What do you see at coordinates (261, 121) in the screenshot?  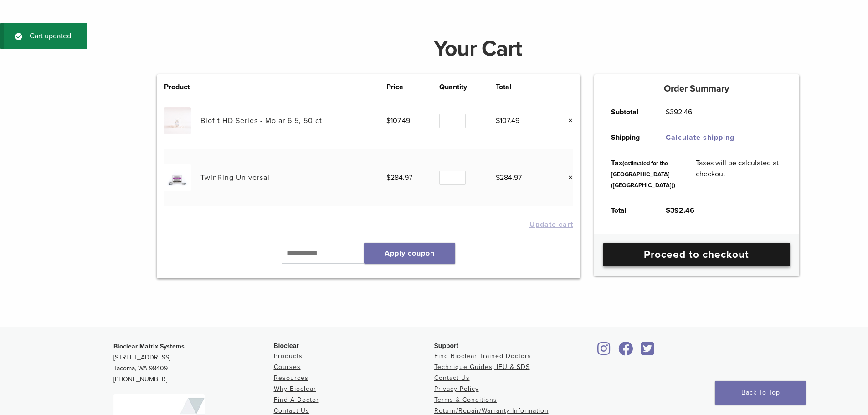 I see `a: Biofit HD Series - Molar 6.5, 50 ct` at bounding box center [261, 121].